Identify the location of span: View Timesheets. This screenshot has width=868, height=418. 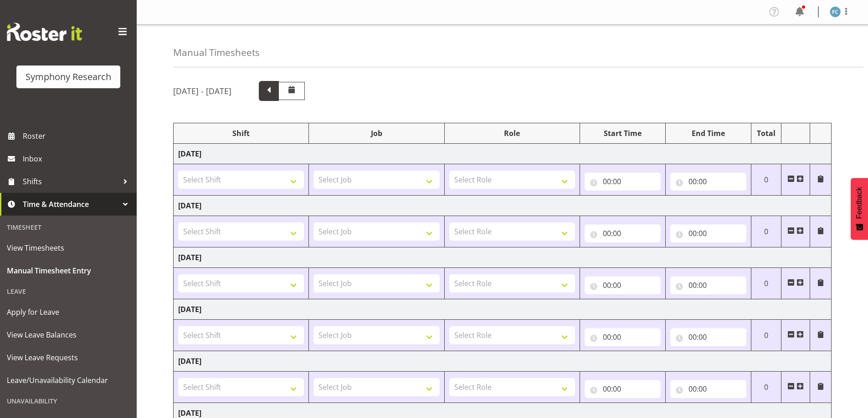
(69, 249).